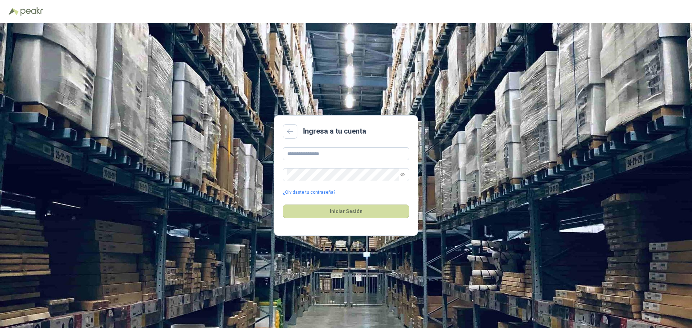  What do you see at coordinates (334, 131) in the screenshot?
I see `h2: Ingresa a tu cuenta` at bounding box center [334, 131].